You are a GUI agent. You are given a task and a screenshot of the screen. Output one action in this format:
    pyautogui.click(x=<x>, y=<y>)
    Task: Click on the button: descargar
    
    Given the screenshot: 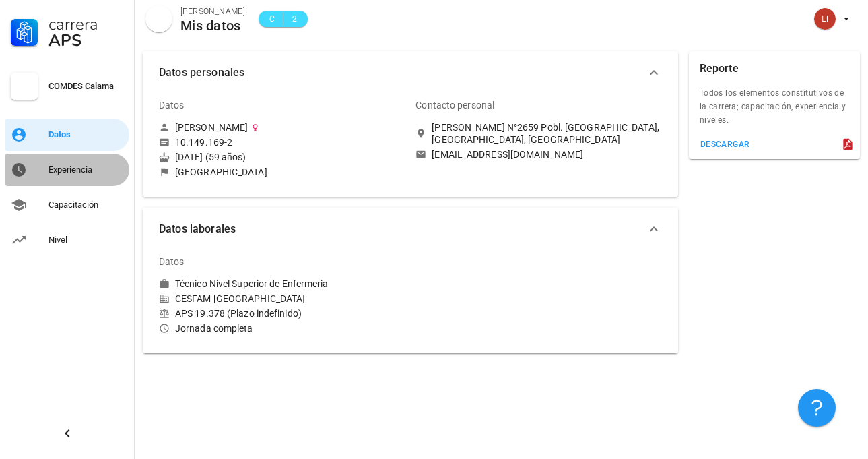 What is the action you would take?
    pyautogui.click(x=724, y=144)
    